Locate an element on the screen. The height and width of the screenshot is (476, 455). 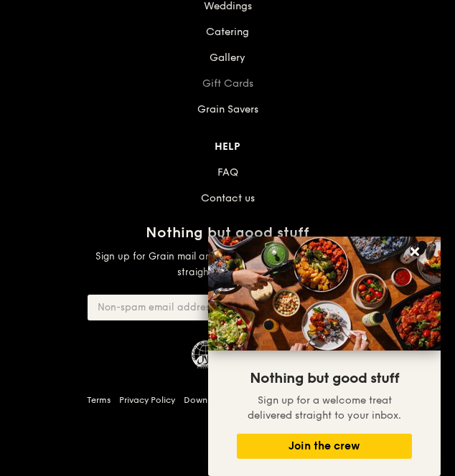
a: Privacy Policy is located at coordinates (147, 400).